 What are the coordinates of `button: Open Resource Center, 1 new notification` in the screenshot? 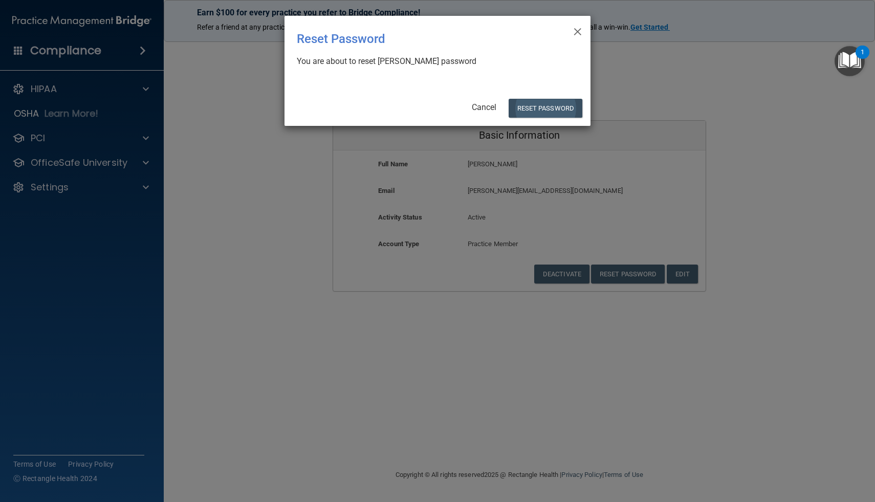 It's located at (850, 61).